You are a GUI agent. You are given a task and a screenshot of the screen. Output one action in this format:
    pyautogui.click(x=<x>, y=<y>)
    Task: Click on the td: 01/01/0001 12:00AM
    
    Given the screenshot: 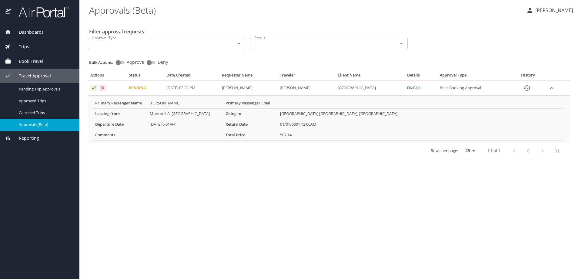 What is the action you would take?
    pyautogui.click(x=420, y=124)
    